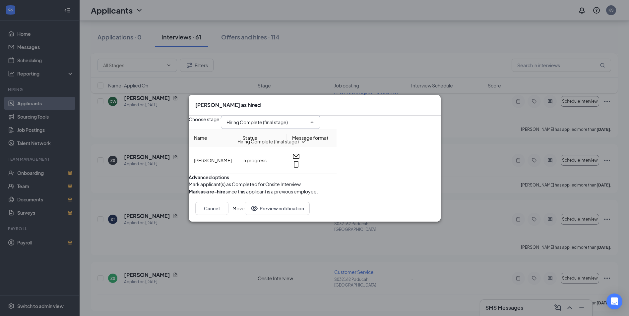 This screenshot has height=316, width=629. What do you see at coordinates (268, 141) in the screenshot?
I see `div: Hiring Complete (final stage)` at bounding box center [268, 141].